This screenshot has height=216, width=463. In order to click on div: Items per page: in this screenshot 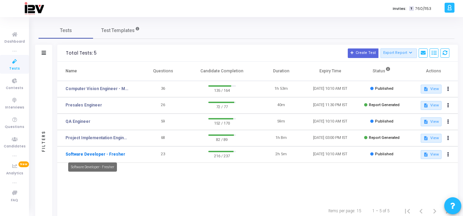, I will do `click(342, 211)`.